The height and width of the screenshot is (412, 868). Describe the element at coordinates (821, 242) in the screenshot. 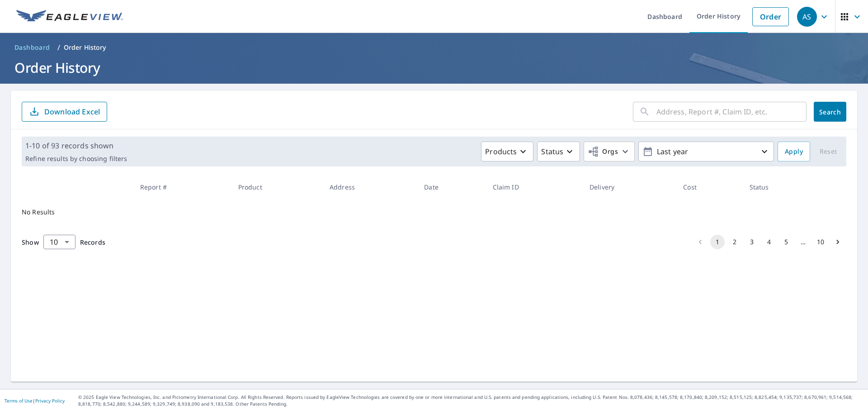

I see `button: Go to page 10` at that location.